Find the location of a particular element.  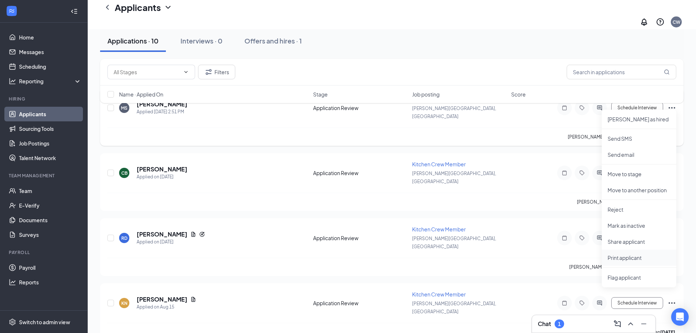

div: Open Intercom Messenger is located at coordinates (680, 317).